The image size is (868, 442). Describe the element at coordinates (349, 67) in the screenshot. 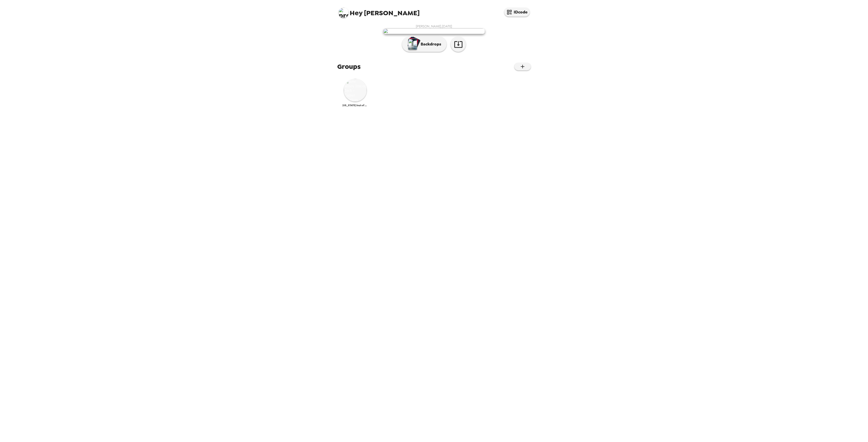

I see `span: Groups` at that location.